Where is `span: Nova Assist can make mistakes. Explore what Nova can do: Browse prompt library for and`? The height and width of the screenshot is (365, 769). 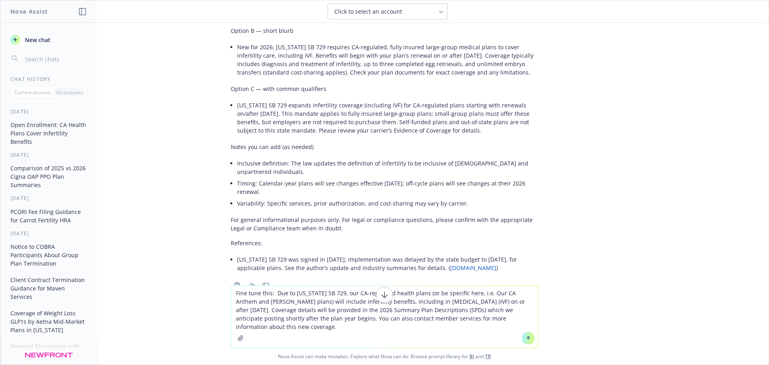
span: Nova Assist can make mistakes. Explore what Nova can do: Browse prompt library for and is located at coordinates (385, 356).